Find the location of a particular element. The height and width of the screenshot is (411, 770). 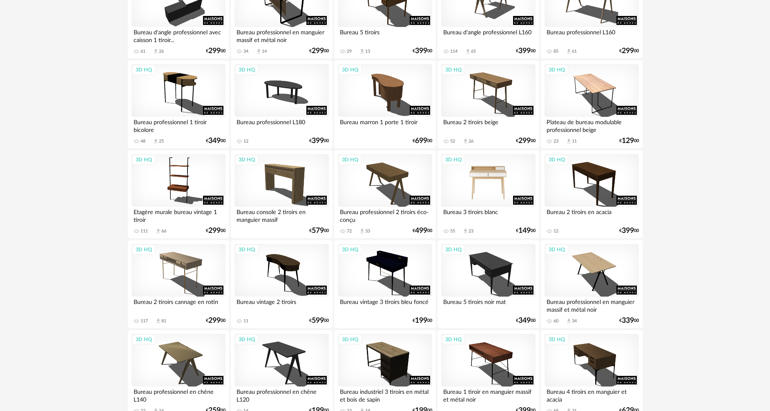

div: Bureau marron 1 porte 1 tiroir is located at coordinates (385, 125).